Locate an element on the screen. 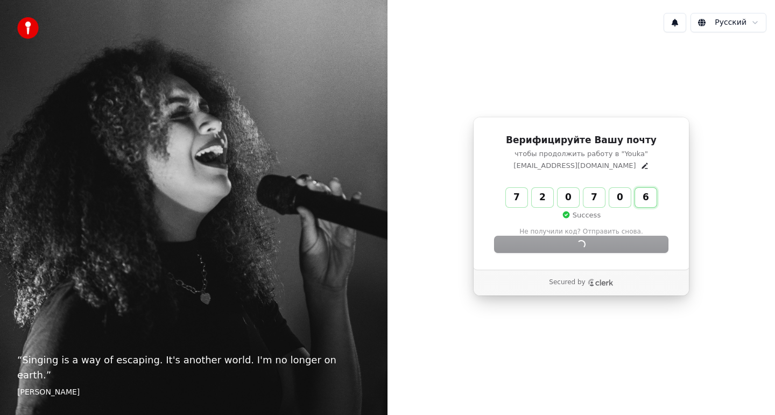  a: Clerk logo is located at coordinates (600, 282).